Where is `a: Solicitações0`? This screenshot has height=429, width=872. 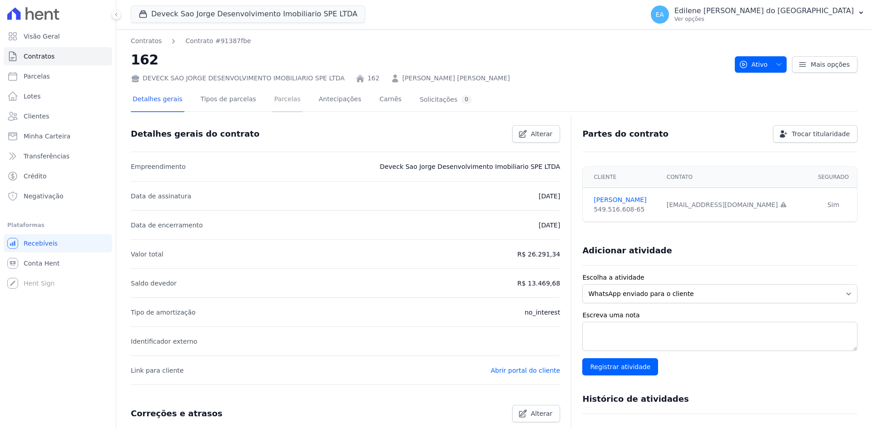 a: Solicitações0 is located at coordinates (446, 100).